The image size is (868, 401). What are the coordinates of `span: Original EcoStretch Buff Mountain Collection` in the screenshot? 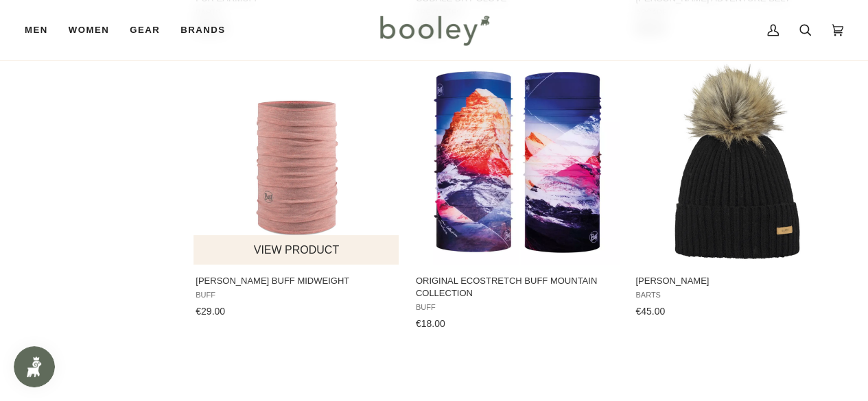 It's located at (517, 287).